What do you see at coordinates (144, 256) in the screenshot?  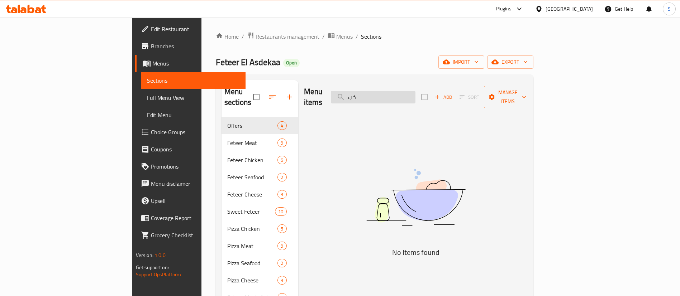 I see `span: Version:` at bounding box center [144, 256].